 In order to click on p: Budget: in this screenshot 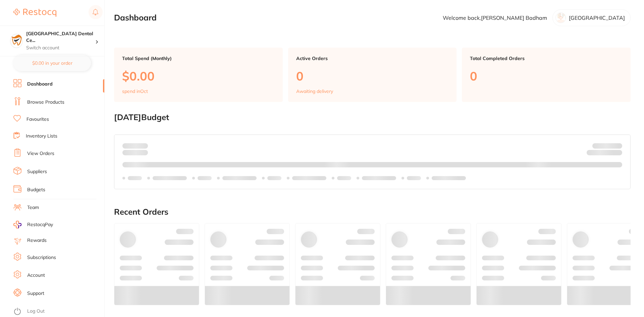, I will do `click(607, 146)`.